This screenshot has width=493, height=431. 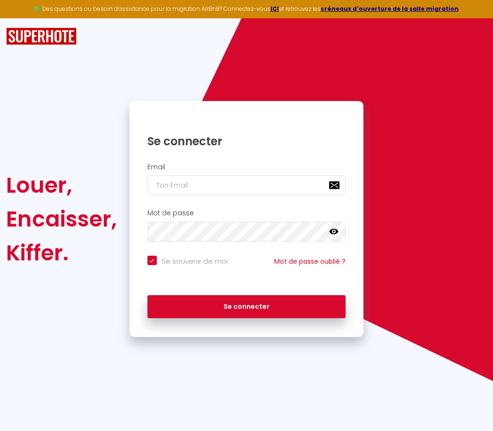 I want to click on h2: Mot de passe, so click(x=247, y=213).